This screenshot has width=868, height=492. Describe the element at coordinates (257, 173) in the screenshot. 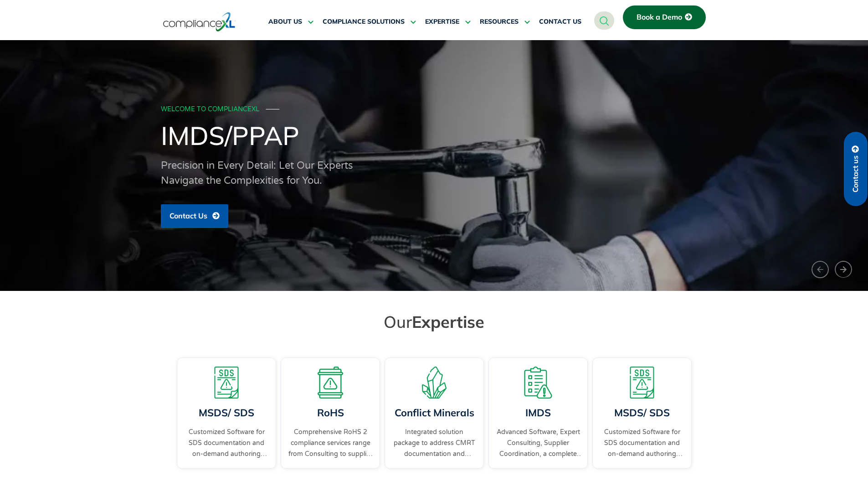

I see `span: Precision in Every Detail: Let Our Experts Navigate the Complexities for You.` at that location.